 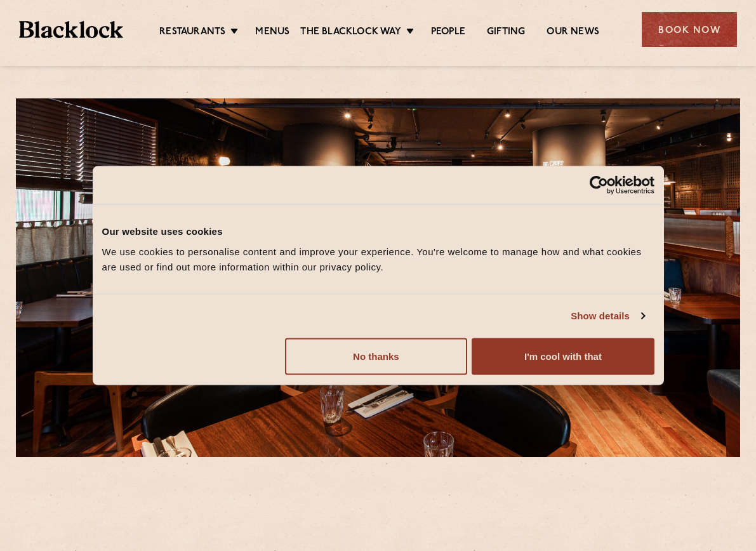 I want to click on div: Book Now, so click(x=689, y=29).